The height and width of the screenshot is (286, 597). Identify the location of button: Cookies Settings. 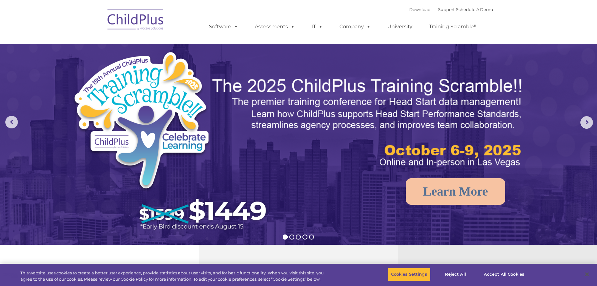
(409, 274).